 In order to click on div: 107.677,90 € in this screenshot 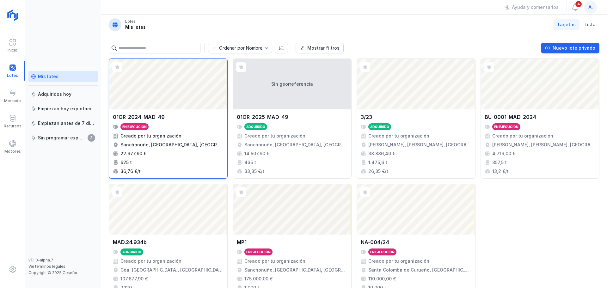, I will do `click(134, 279)`.